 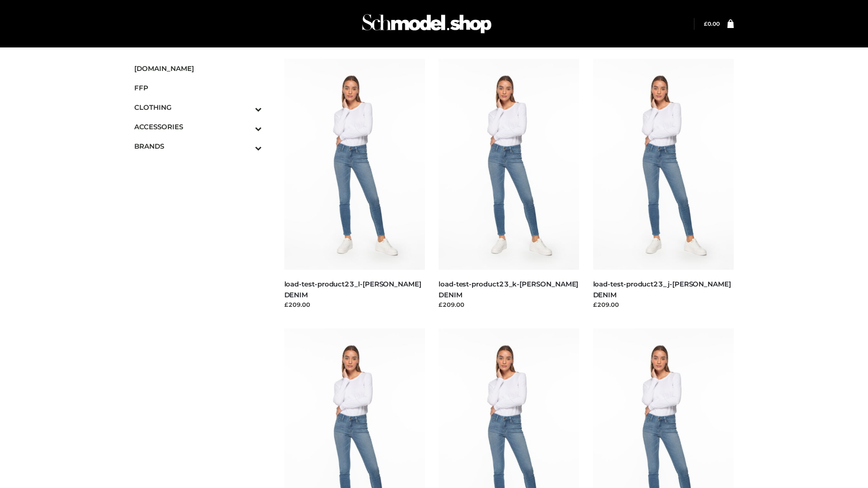 I want to click on a: £0.00, so click(x=712, y=24).